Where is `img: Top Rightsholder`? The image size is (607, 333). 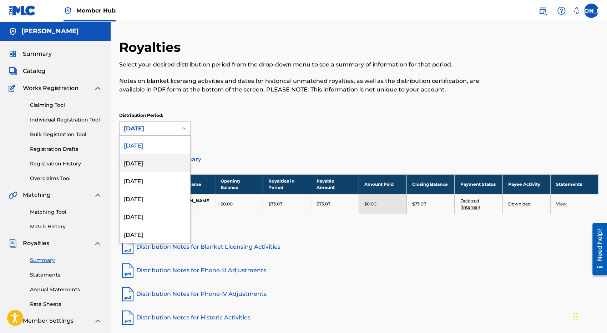 img: Top Rightsholder is located at coordinates (68, 11).